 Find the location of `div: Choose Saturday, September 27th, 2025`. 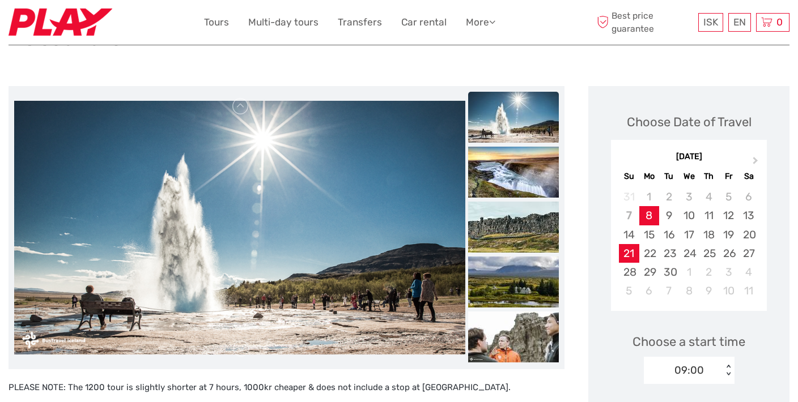

div: Choose Saturday, September 27th, 2025 is located at coordinates (748, 253).